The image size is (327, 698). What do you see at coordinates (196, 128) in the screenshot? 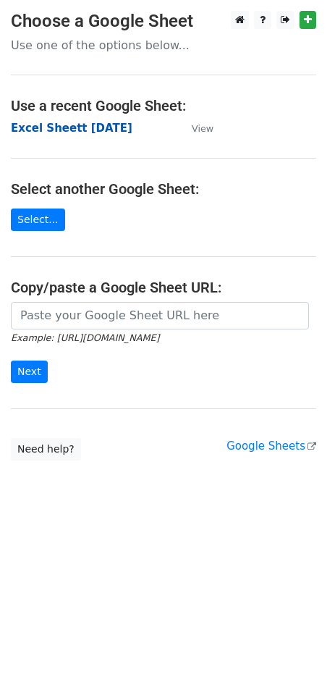
I see `a: View` at bounding box center [196, 128].